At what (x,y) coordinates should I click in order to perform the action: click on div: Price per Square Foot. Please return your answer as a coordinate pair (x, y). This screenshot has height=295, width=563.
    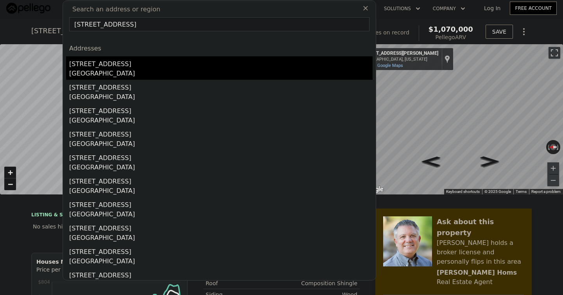
    Looking at the image, I should click on (73, 272).